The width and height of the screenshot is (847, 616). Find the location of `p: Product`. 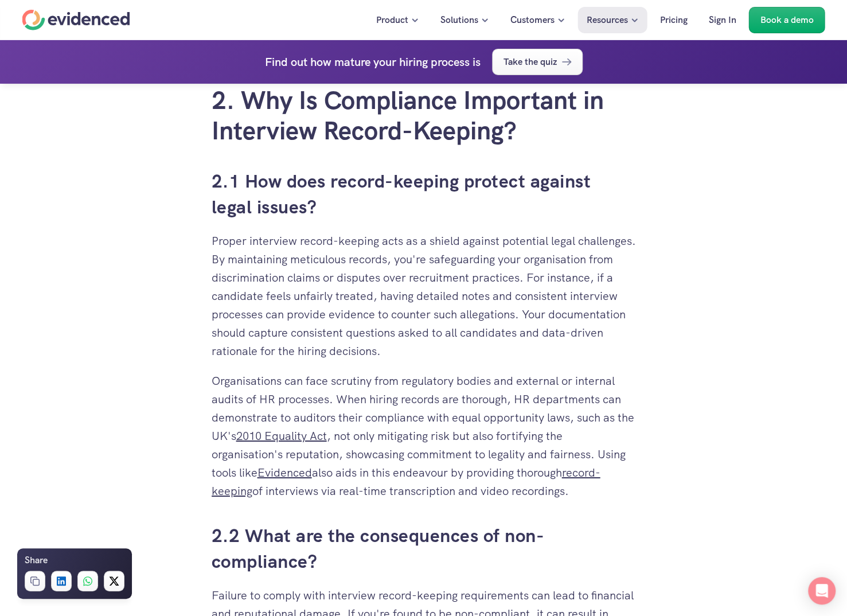

p: Product is located at coordinates (393, 20).